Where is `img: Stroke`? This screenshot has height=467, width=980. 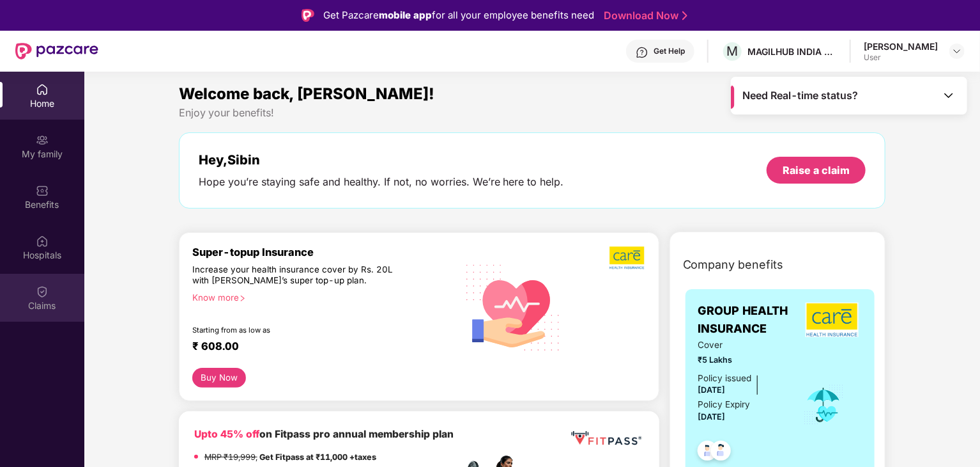 img: Stroke is located at coordinates (685, 15).